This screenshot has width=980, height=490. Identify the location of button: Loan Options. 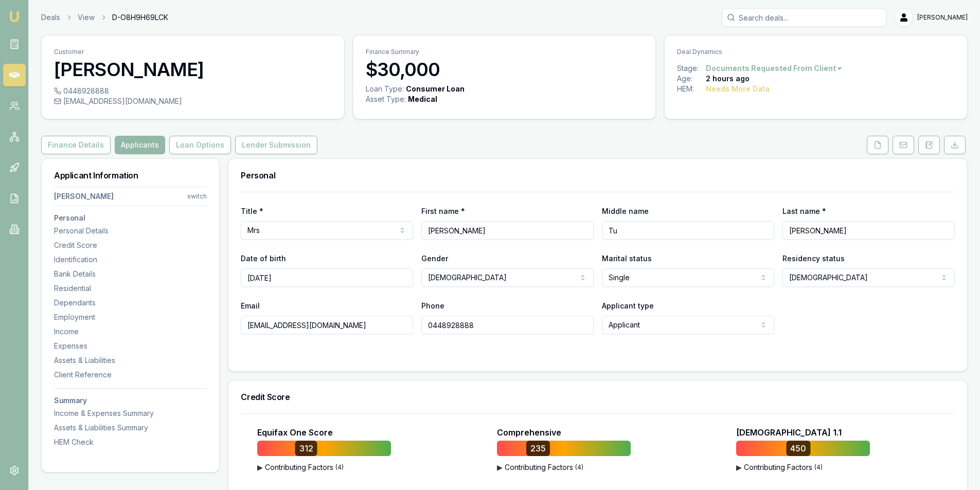
(200, 145).